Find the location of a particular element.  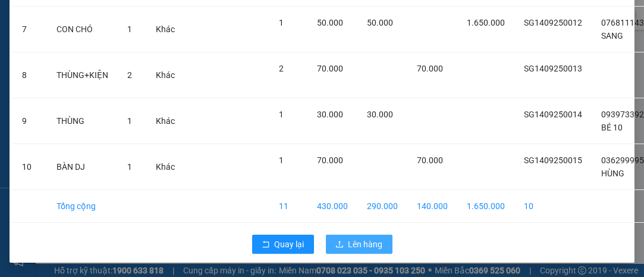

span: rollback is located at coordinates (266, 244).